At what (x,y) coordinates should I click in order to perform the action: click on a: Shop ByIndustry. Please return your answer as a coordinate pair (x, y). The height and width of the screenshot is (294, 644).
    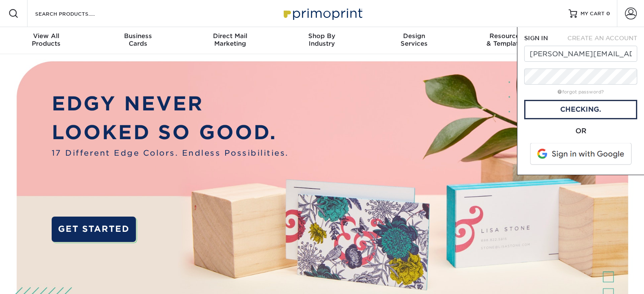
    Looking at the image, I should click on (322, 41).